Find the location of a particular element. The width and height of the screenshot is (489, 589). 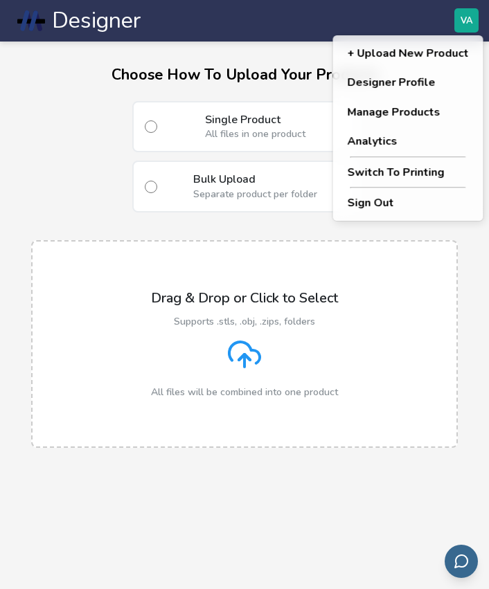

button: VA is located at coordinates (466, 20).